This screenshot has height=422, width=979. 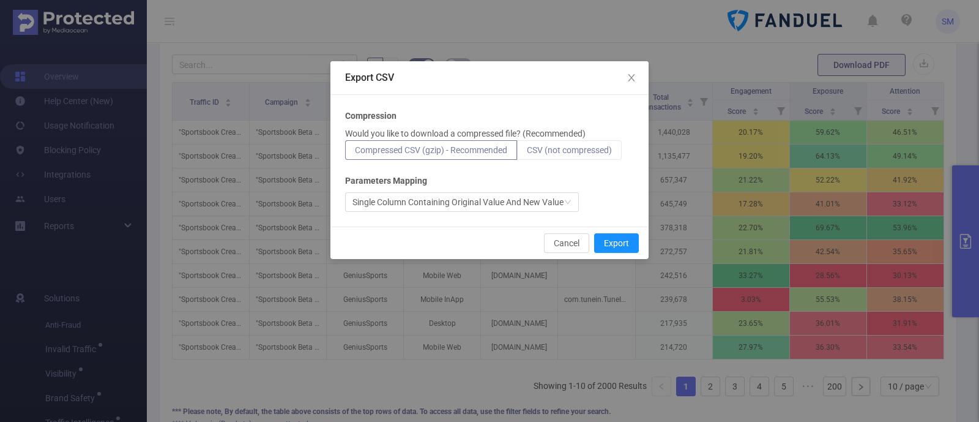 I want to click on button: Cancel, so click(x=567, y=243).